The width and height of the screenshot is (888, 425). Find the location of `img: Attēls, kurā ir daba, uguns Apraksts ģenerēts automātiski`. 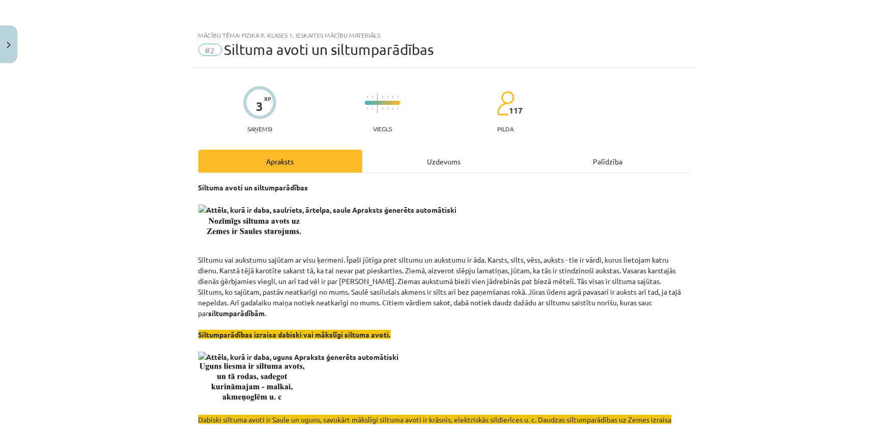

img: Attēls, kurā ir daba, uguns Apraksts ģenerēts automātiski is located at coordinates (299, 357).